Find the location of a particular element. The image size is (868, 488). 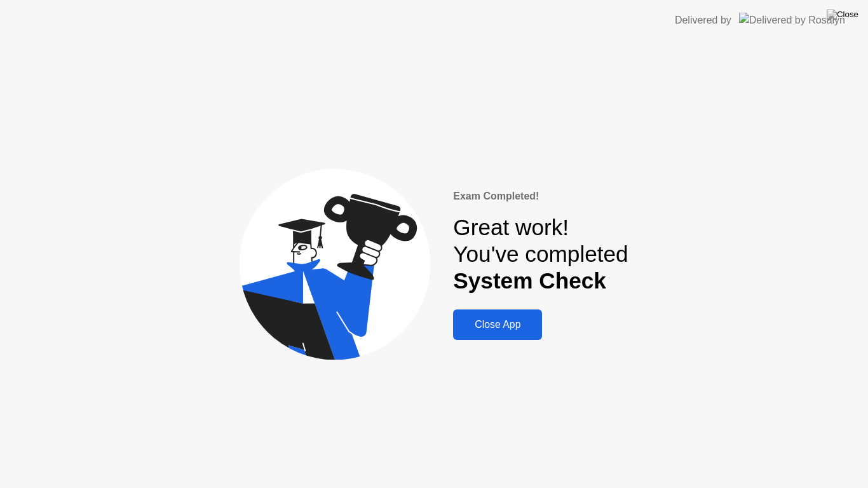

b: System Check is located at coordinates (529, 280).